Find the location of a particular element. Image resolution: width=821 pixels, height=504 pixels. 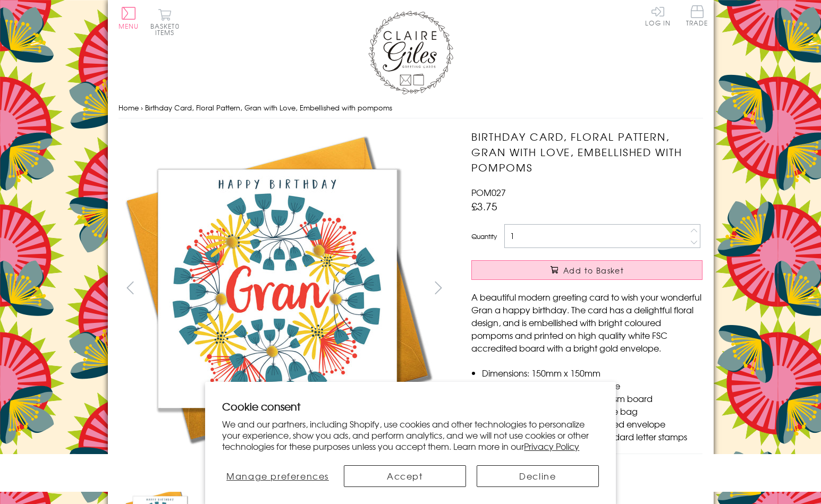

span: 0 items is located at coordinates (167, 29).